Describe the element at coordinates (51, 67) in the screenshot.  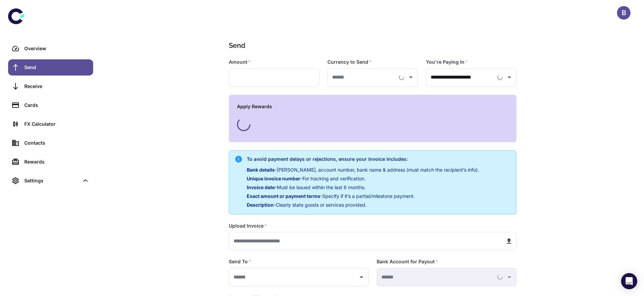
I see `a: Send` at that location.